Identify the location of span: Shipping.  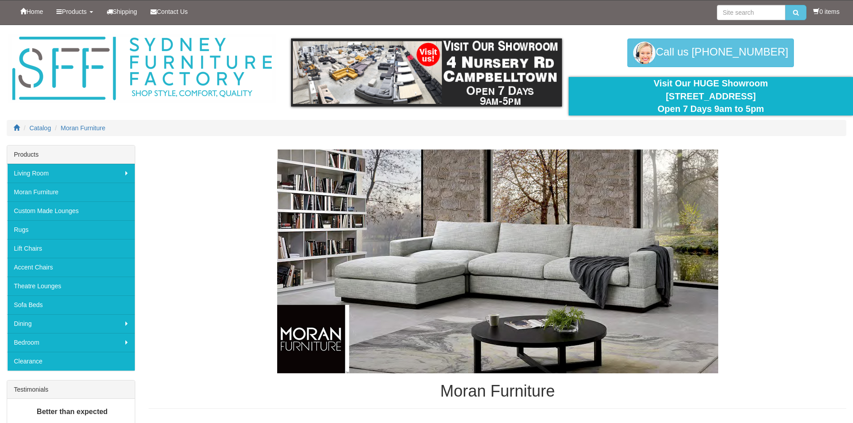
(125, 12).